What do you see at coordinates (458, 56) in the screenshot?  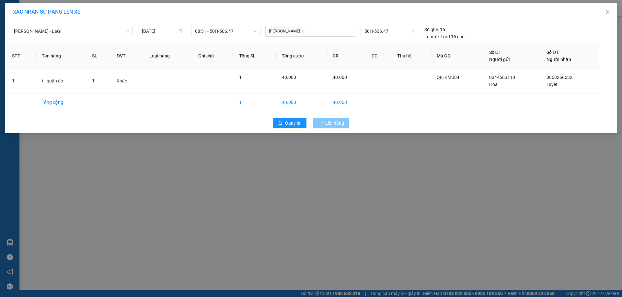 I see `th: Mã GD` at bounding box center [458, 56].